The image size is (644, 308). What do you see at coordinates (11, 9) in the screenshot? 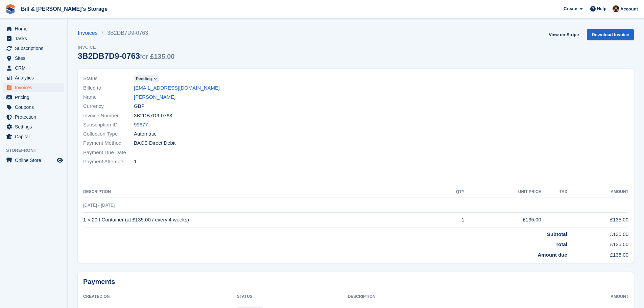
I see `img: stora-icon-8386f47178a22dfd0bd8f6a31ec36ba5ce8667c1dd55bd0f319d3a0aa187defe.svg` at bounding box center [11, 9].